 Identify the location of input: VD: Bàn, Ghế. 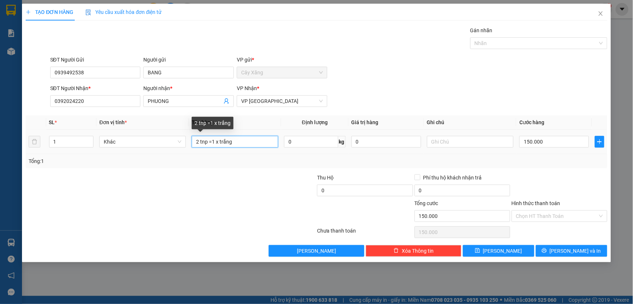
(235, 142).